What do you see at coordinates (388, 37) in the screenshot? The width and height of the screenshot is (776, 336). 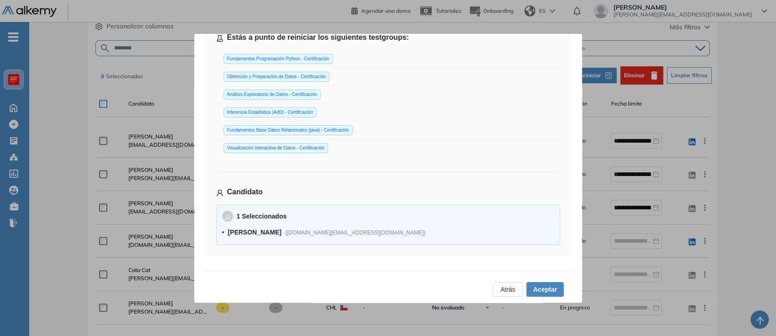 I see `h5: Estás a punto de reiniciar los siguientes testgroups:` at bounding box center [388, 37].